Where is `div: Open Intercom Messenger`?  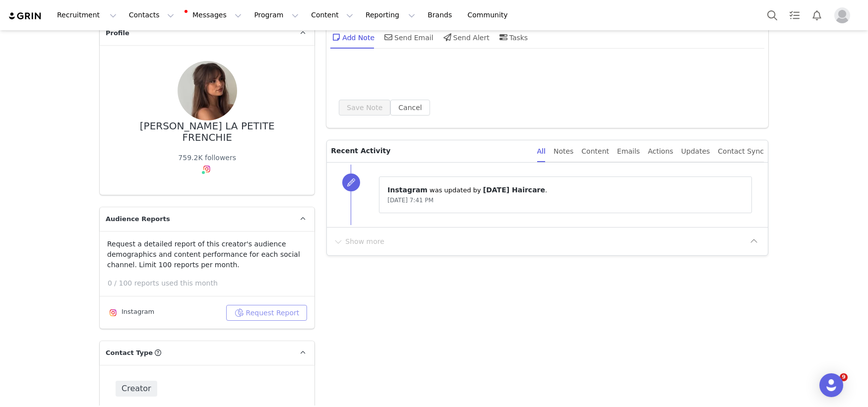
div: Open Intercom Messenger is located at coordinates (832, 385).